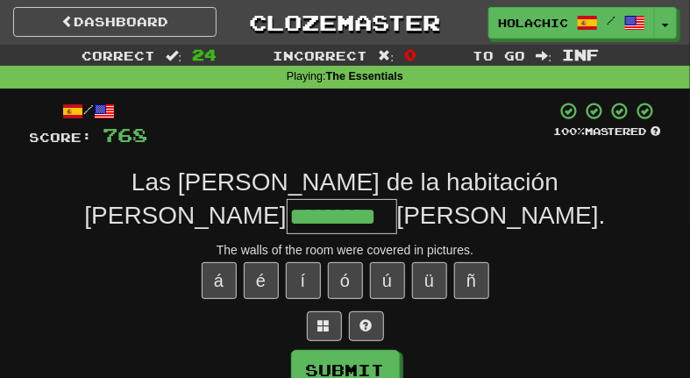  Describe the element at coordinates (321, 55) in the screenshot. I see `span: Incorrect` at that location.